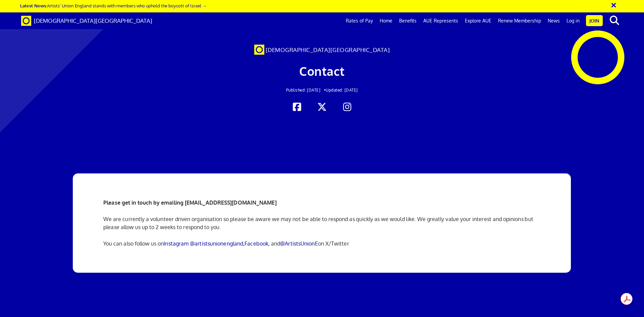  Describe the element at coordinates (322, 223) in the screenshot. I see `p: We are currently a volunteer driven organisation so please be aware we may not be able to respond...` at that location.